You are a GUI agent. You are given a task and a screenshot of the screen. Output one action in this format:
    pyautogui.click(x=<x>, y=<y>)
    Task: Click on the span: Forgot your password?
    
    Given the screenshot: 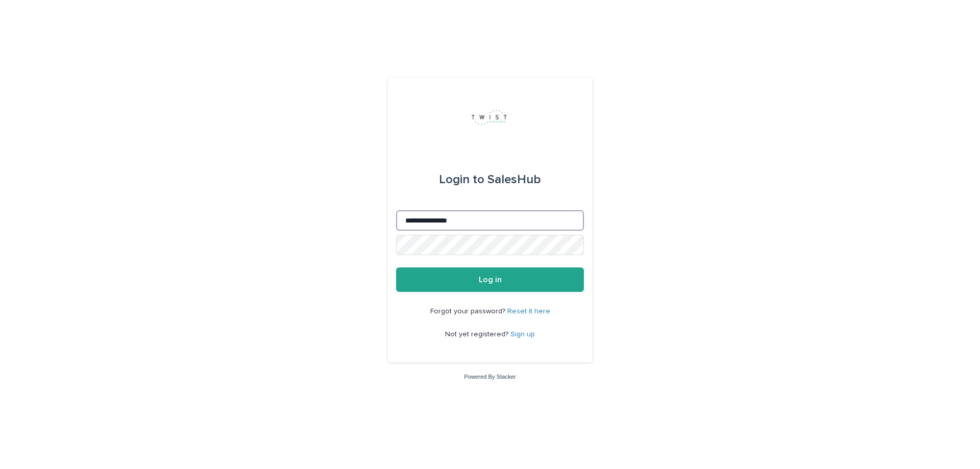 What is the action you would take?
    pyautogui.click(x=468, y=311)
    